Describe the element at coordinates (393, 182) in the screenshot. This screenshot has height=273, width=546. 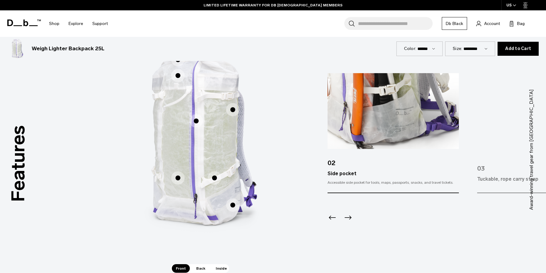
I see `div: Accessible side pocket for tools, maps, passports, snacks, and travel tickets.` at that location.